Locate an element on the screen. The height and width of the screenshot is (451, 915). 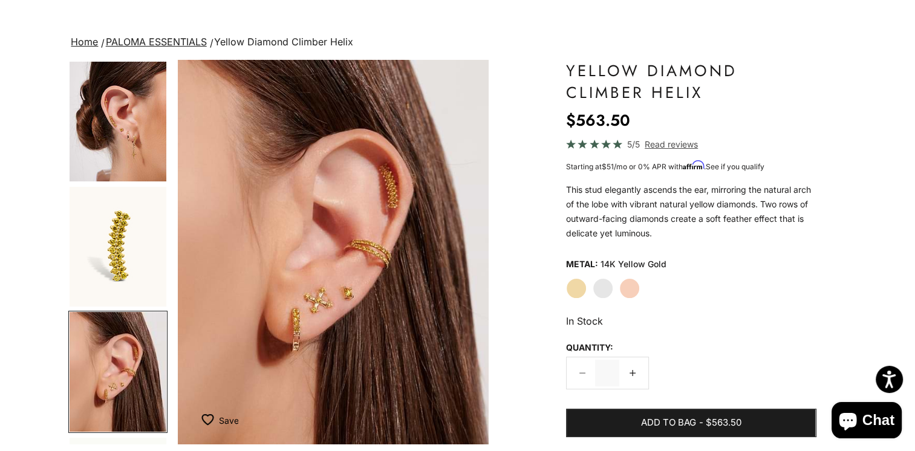
button: Go to item 8 is located at coordinates (118, 372).